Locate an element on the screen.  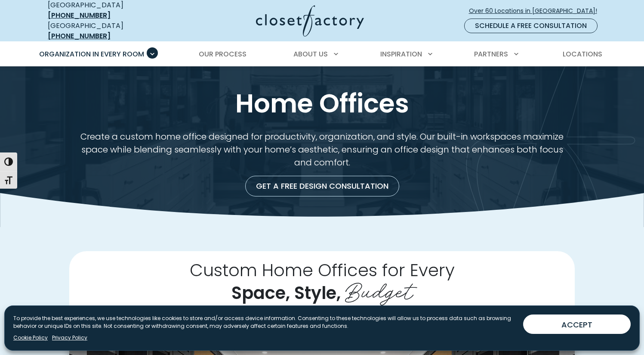
a: Schedule a Free Consultation is located at coordinates (531, 26).